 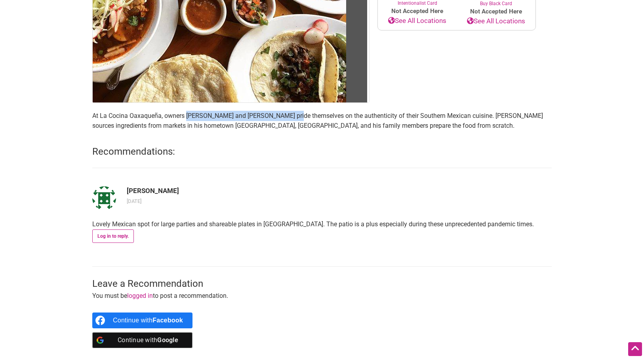 I want to click on div: Scroll Back to Top, so click(x=635, y=349).